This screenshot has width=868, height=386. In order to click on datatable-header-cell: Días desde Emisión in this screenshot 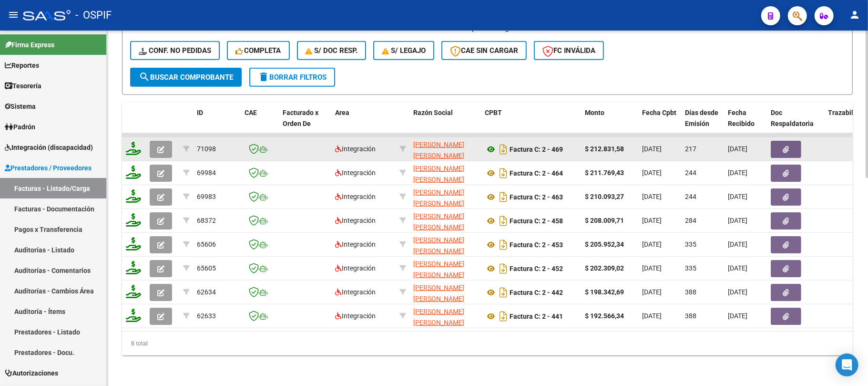, I will do `click(703, 124)`.